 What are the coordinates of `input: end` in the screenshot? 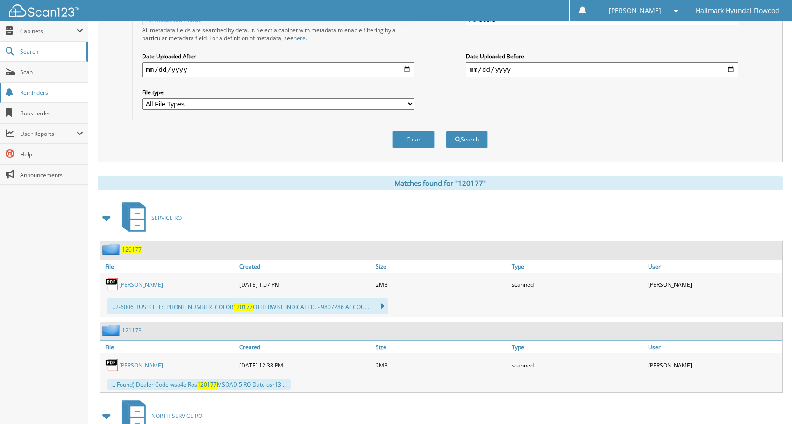 It's located at (602, 70).